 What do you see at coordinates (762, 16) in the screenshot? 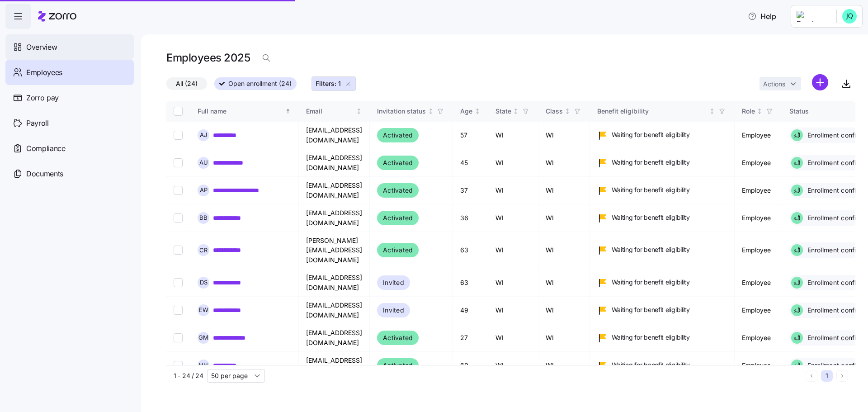
I see `button: Help` at bounding box center [762, 16].